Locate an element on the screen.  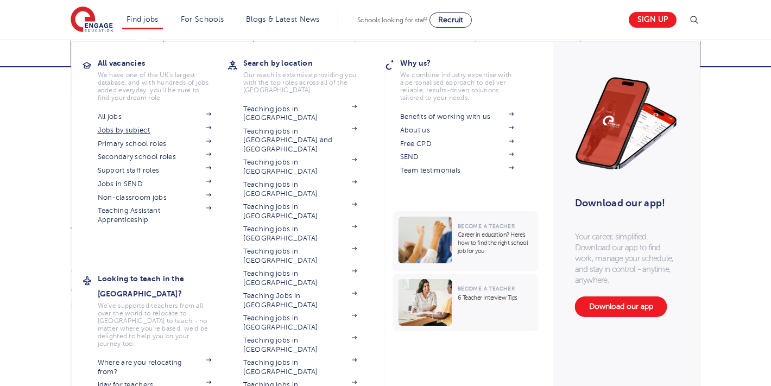
a: Search by locationOur reach is extensive providing you with the top roles across all of the [GEOG... is located at coordinates (309, 74).